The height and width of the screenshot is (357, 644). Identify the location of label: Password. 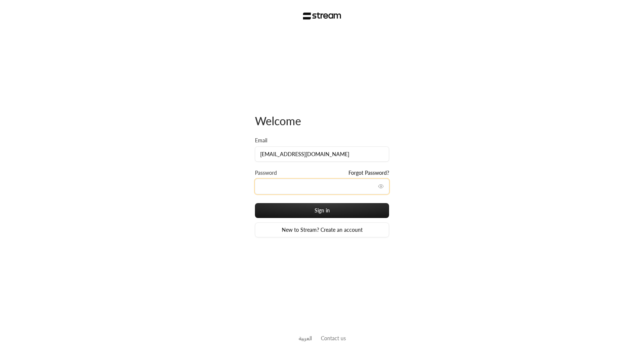
(266, 173).